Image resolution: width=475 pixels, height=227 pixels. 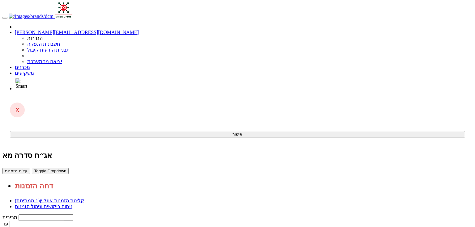 I want to click on button: אישור, so click(x=237, y=134).